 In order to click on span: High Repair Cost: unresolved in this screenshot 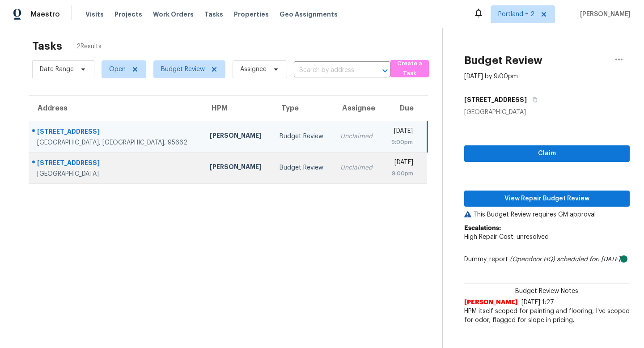, I will do `click(506, 237)`.